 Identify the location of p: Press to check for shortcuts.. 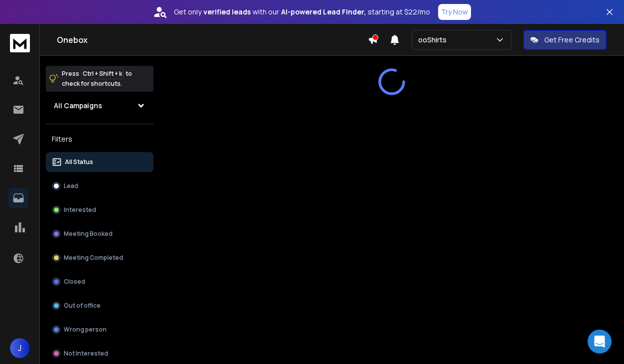
(96, 79).